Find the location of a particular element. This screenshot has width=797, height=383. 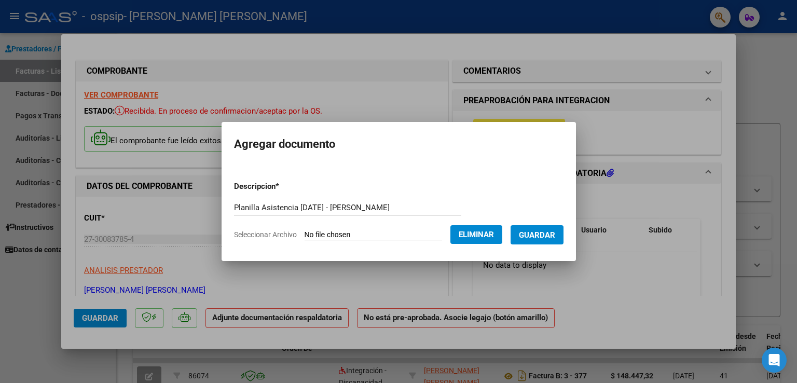

p: Descripcion is located at coordinates (283, 186).